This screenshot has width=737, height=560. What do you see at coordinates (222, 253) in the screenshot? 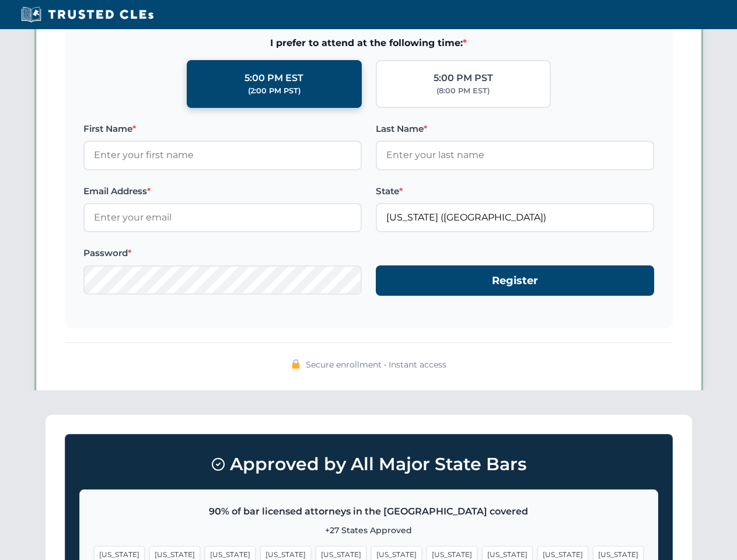
I see `label: Password` at bounding box center [222, 253].